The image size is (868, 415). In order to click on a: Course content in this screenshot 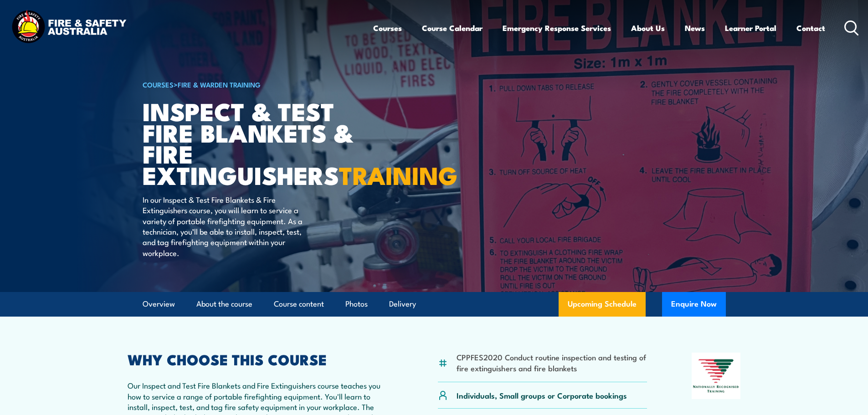, I will do `click(299, 304)`.